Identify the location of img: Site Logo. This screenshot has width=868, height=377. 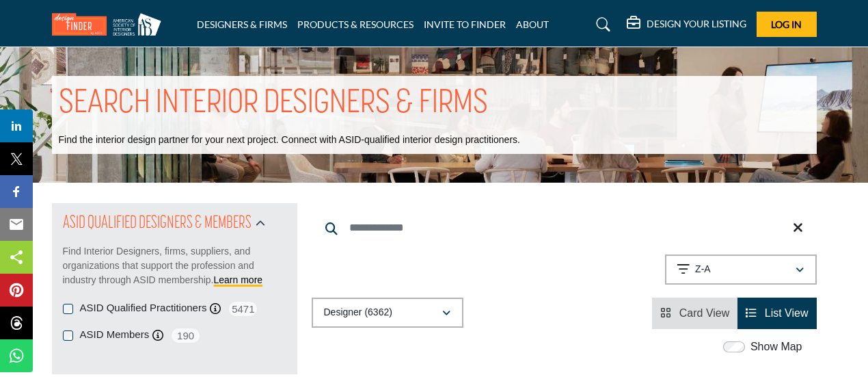
(110, 24).